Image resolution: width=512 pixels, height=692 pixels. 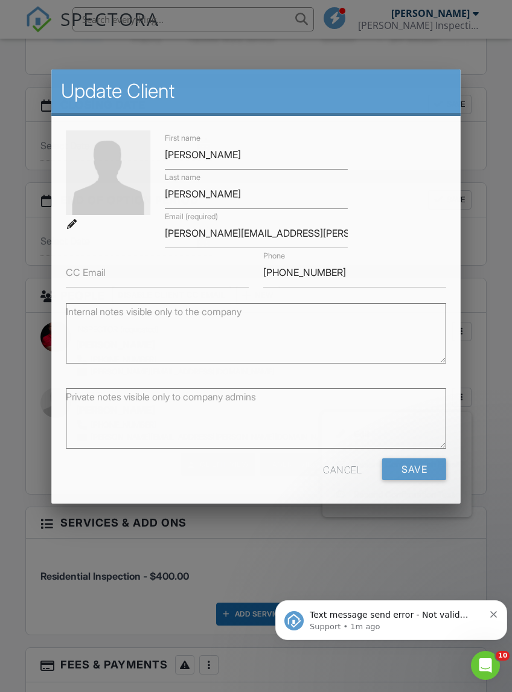 What do you see at coordinates (85, 272) in the screenshot?
I see `label: CC Email` at bounding box center [85, 272].